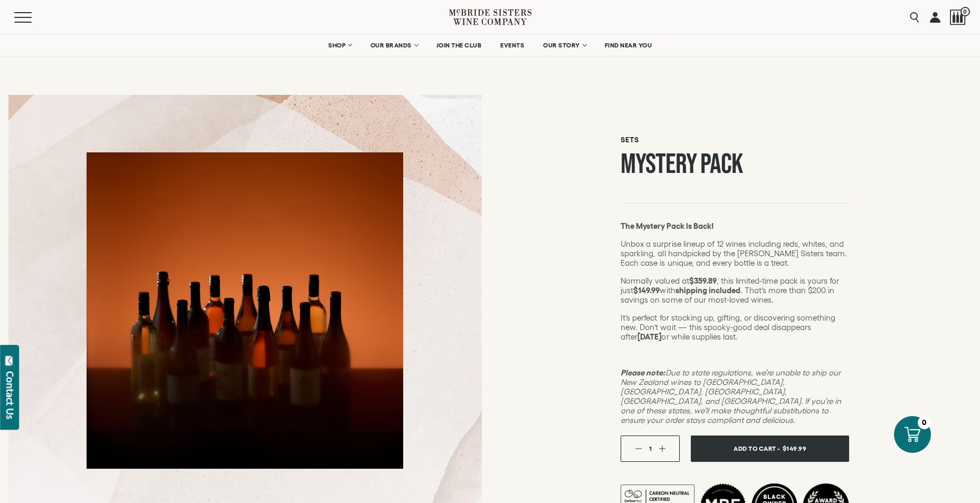  Describe the element at coordinates (708, 290) in the screenshot. I see `strong: shipping included` at that location.